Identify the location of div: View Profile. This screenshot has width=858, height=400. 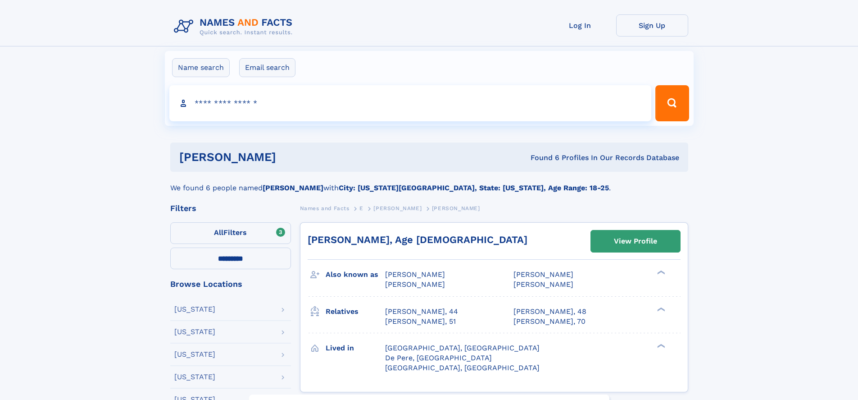
(636, 241).